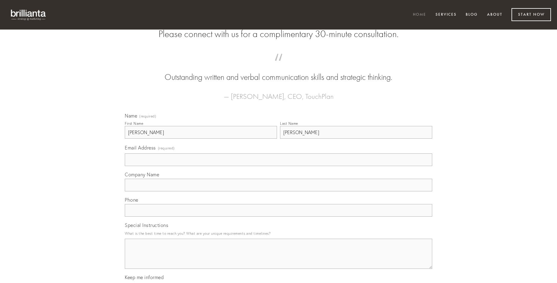 This screenshot has width=557, height=283. What do you see at coordinates (144, 277) in the screenshot?
I see `span: Keep me informed` at bounding box center [144, 277].